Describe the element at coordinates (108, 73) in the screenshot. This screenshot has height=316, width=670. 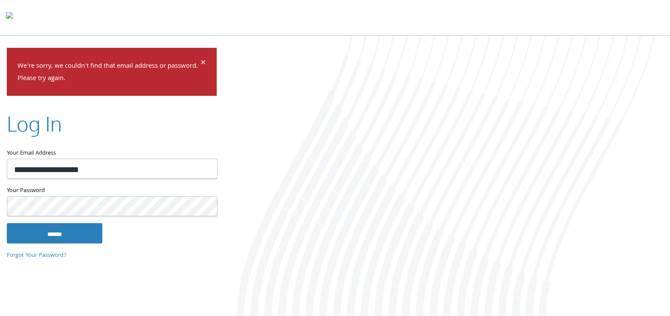
I see `p: We're sorry, we couldn't find that email address or password. Please try again.` at that location.